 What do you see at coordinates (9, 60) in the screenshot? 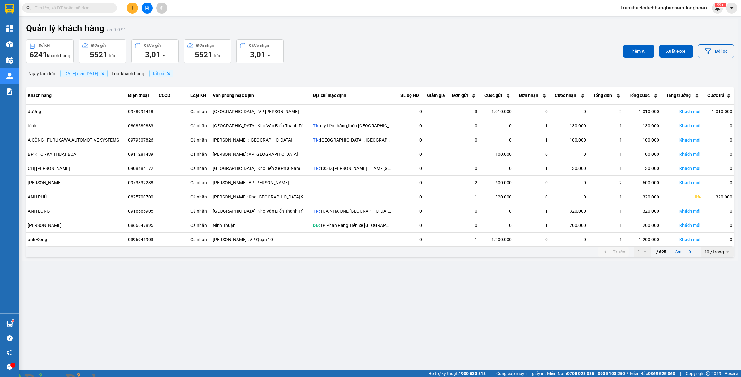
I see `img: warehouse-icon` at bounding box center [9, 60].